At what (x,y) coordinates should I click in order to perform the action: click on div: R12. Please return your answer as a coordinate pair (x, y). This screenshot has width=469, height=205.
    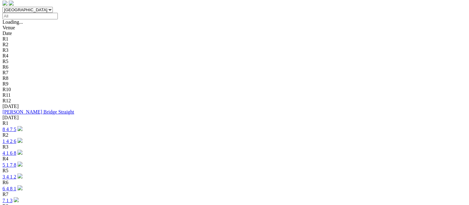
    Looking at the image, I should click on (235, 101).